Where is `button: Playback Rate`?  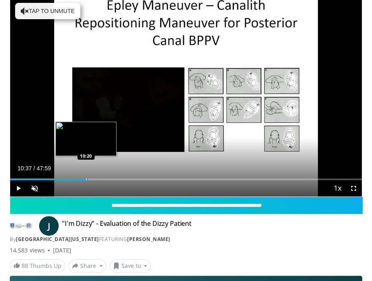 button: Playback Rate is located at coordinates (338, 188).